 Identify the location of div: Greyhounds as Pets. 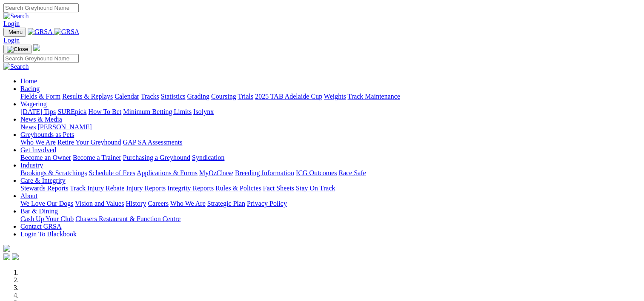
(330, 142).